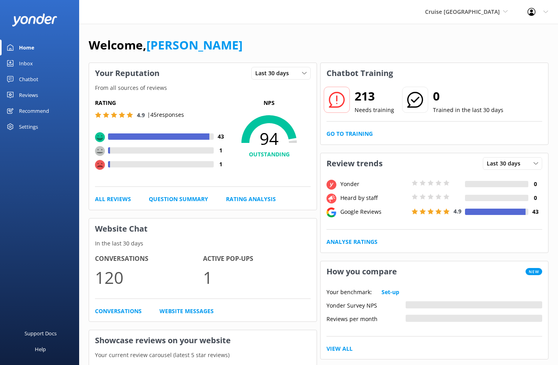 The image size is (558, 365). What do you see at coordinates (469, 110) in the screenshot?
I see `p: Trained in the last 30 days` at bounding box center [469, 110].